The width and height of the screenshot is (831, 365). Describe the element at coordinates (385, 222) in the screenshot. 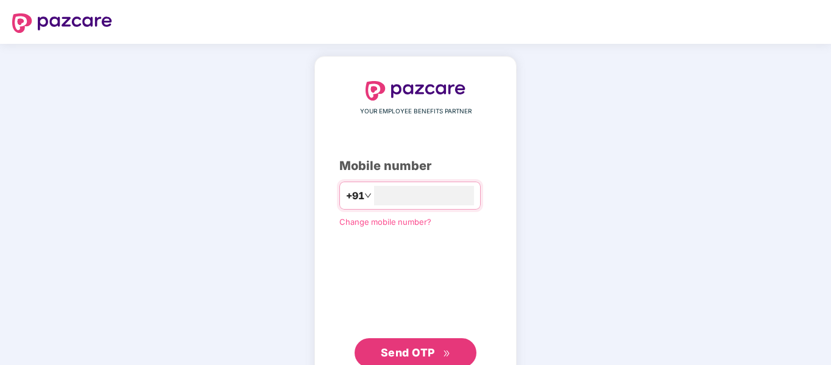

I see `span: Change mobile number?` at that location.